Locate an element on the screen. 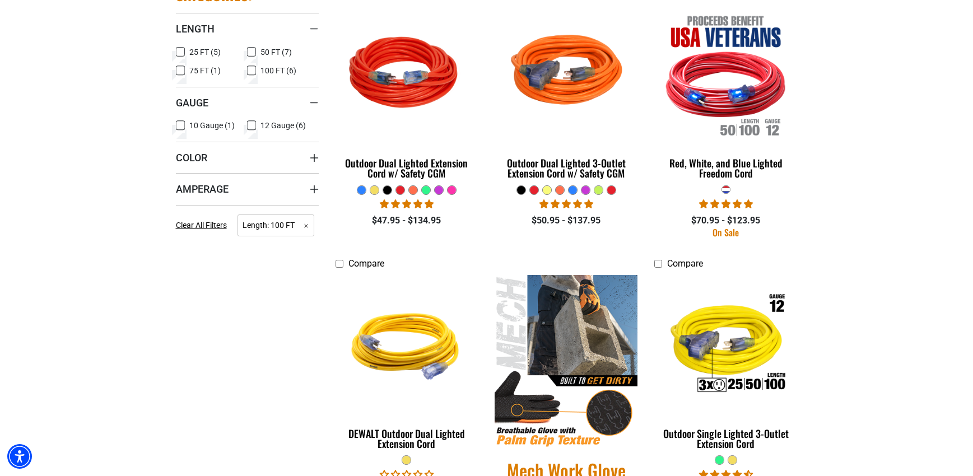 This screenshot has width=973, height=476. span: Color is located at coordinates (192, 157).